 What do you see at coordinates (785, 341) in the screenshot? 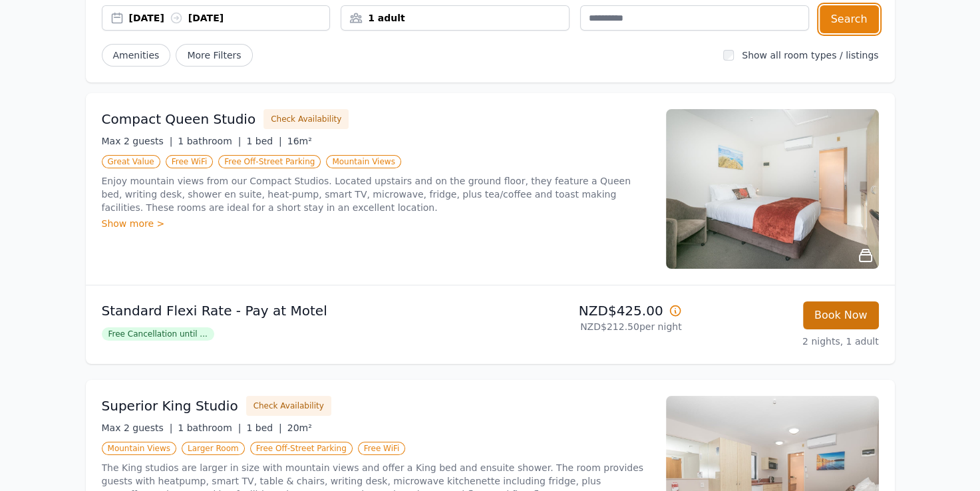
I see `p: 2 nights, 1 adult` at bounding box center [785, 341].